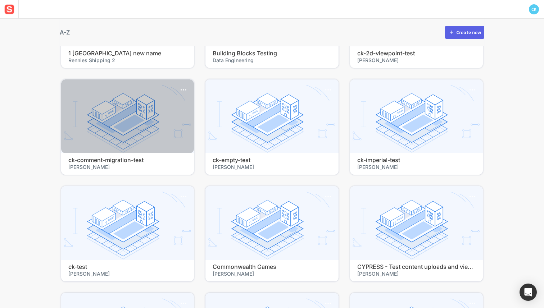 The width and height of the screenshot is (544, 308). What do you see at coordinates (528, 293) in the screenshot?
I see `div: Open Intercom Messenger` at bounding box center [528, 293].